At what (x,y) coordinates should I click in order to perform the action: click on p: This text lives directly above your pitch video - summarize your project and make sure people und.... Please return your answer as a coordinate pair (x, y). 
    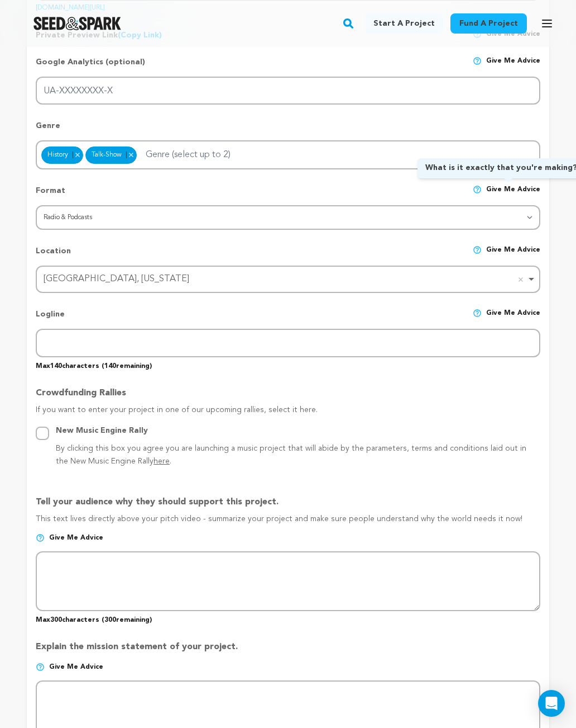
    Looking at the image, I should click on (288, 523).